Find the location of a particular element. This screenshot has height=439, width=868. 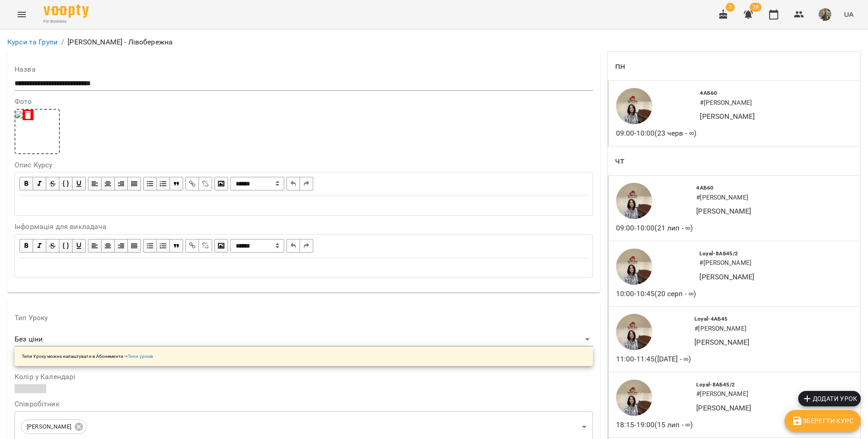

p: 18:15 - 19:00 (15 лип - ∞) is located at coordinates (654, 425).